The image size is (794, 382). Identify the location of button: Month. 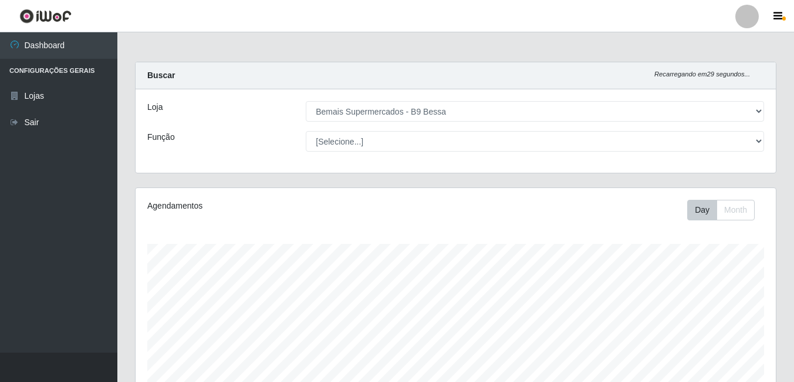
(736, 210).